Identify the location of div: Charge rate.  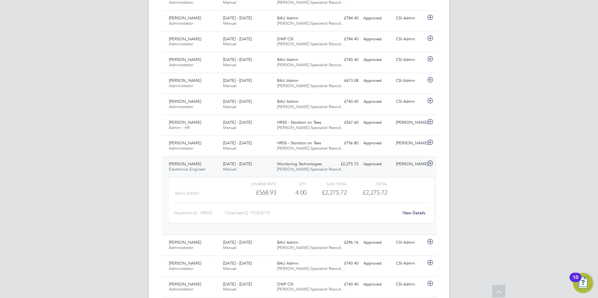
(256, 184).